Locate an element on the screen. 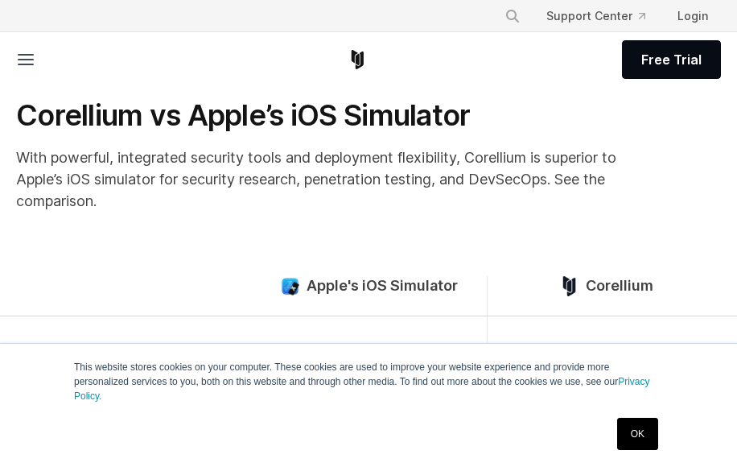 The image size is (737, 471). span: Apple's iOS Simulator is located at coordinates (382, 286).